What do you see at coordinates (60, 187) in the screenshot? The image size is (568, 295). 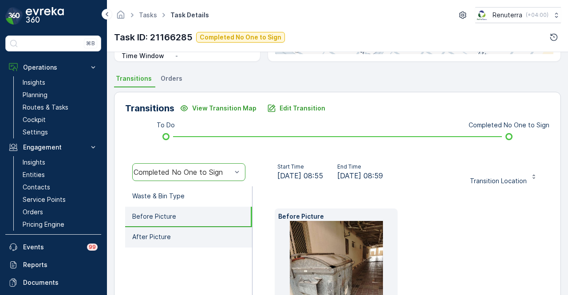 I see `a: Contacts` at bounding box center [60, 187].